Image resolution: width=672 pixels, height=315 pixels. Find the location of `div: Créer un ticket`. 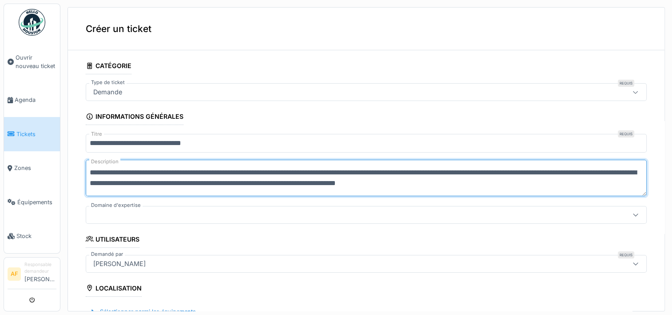

div: Créer un ticket is located at coordinates (366, 29).